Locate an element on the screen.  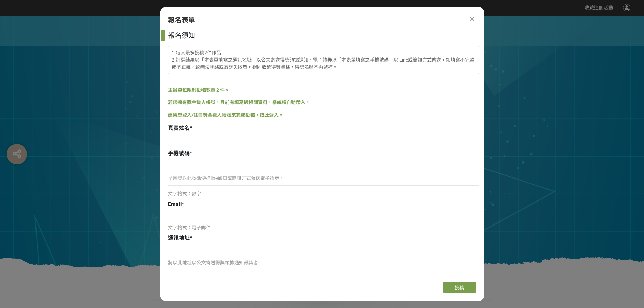
span: 手機號碼 is located at coordinates (179, 153).